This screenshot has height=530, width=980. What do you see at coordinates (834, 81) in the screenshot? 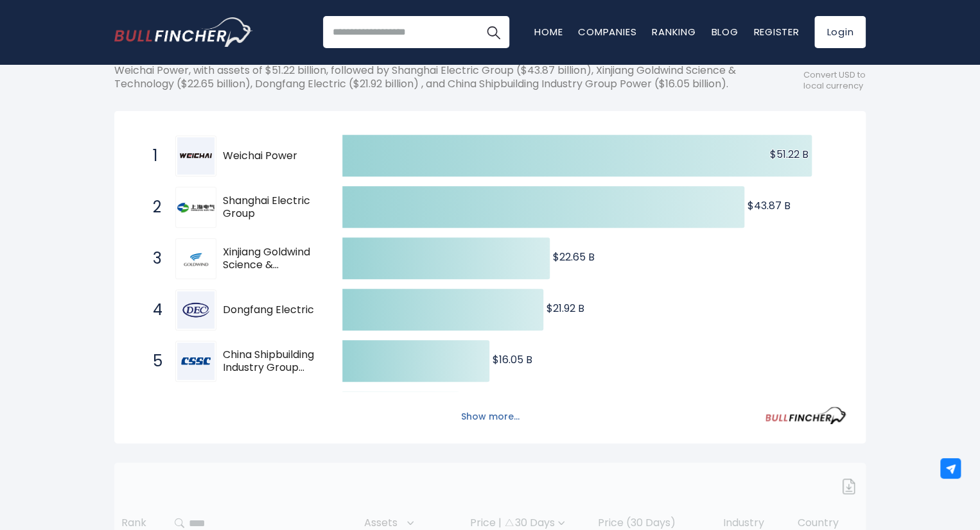
I see `span: Convert USD to local currency` at bounding box center [834, 81].